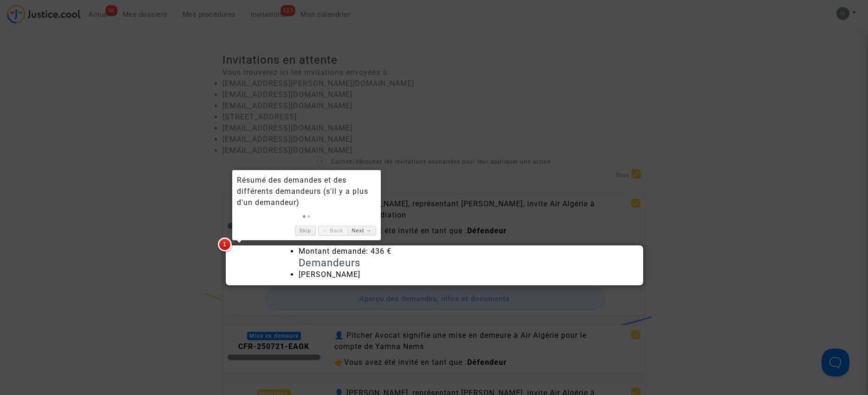 This screenshot has width=868, height=395. I want to click on div: Résumé des demandes et des différents demandeurs (s'il y a plus d'un demandeur), so click(307, 191).